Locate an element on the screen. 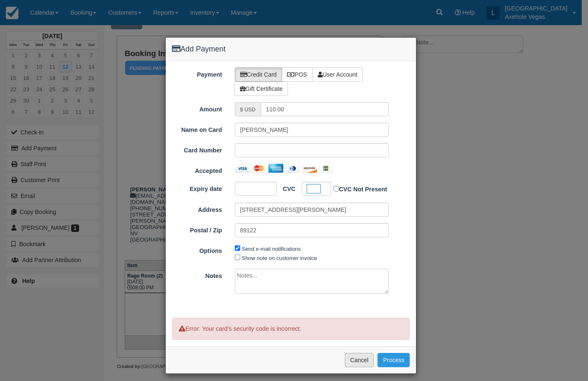  label: Payment is located at coordinates (197, 73).